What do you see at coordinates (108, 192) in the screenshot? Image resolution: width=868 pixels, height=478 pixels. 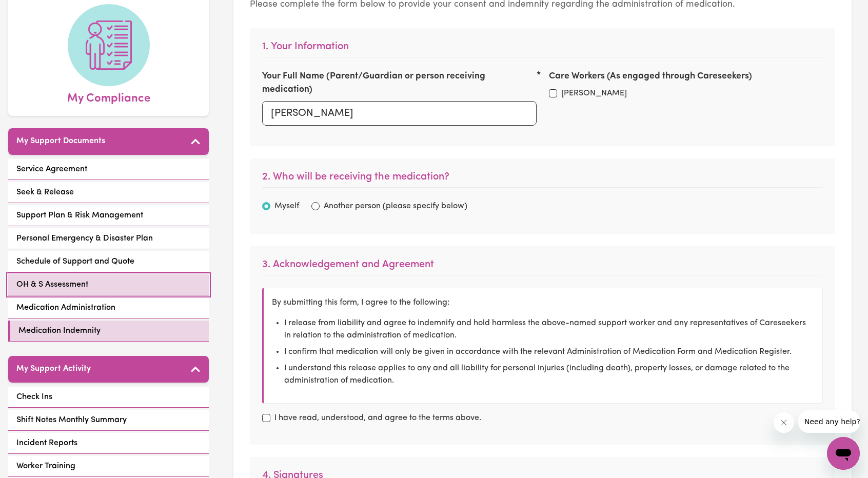 I see `a: Seek & Release` at bounding box center [108, 192].